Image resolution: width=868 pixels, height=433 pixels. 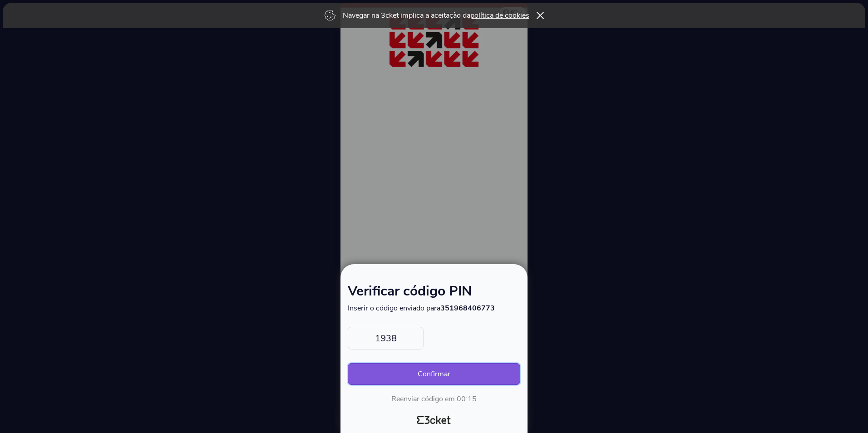 What do you see at coordinates (434, 309) in the screenshot?
I see `p: Inserir o código enviado para` at bounding box center [434, 309].